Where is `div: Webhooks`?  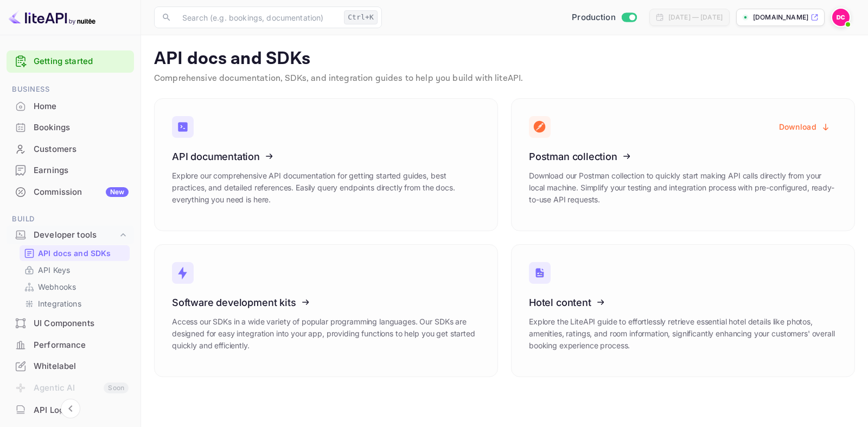 div: Webhooks is located at coordinates (74, 286).